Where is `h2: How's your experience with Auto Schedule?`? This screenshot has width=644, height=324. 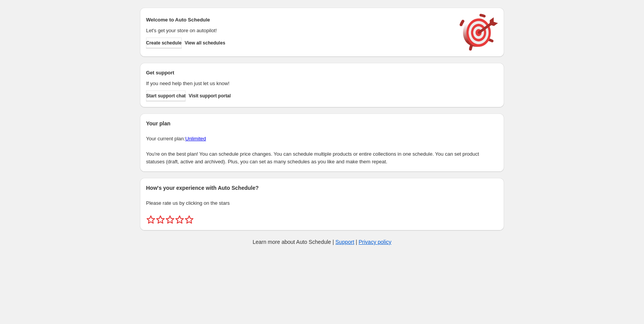
h2: How's your experience with Auto Schedule? is located at coordinates (322, 187).